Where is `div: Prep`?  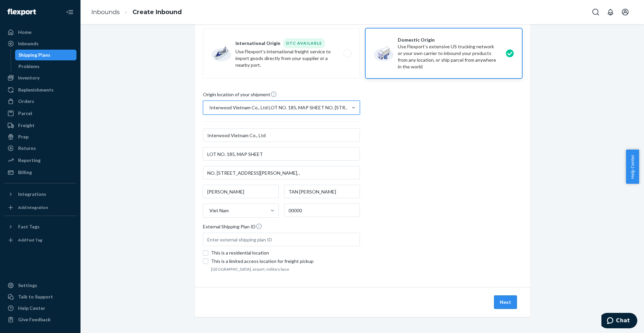 div: Prep is located at coordinates (23, 137).